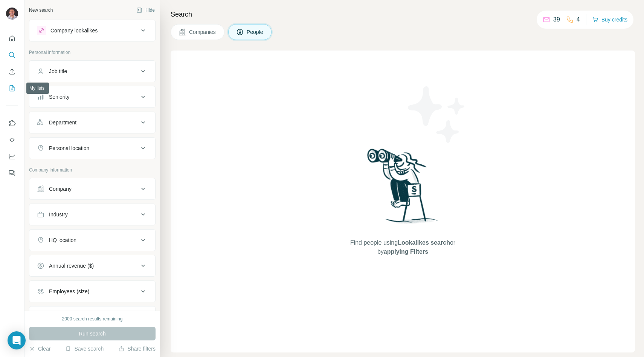 The image size is (644, 357). Describe the element at coordinates (92, 266) in the screenshot. I see `button: Annual revenue ($)` at that location.